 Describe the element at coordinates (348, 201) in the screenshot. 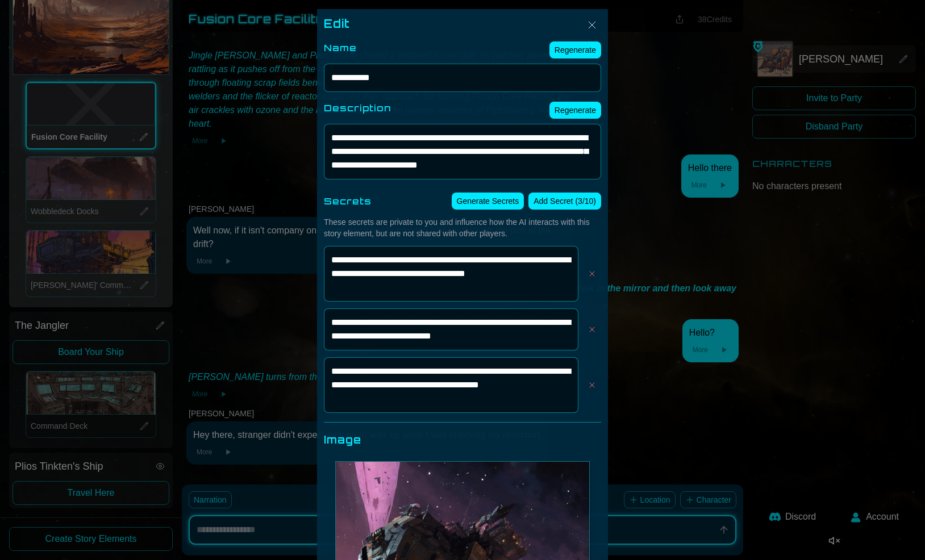

I see `label: Secrets` at that location.